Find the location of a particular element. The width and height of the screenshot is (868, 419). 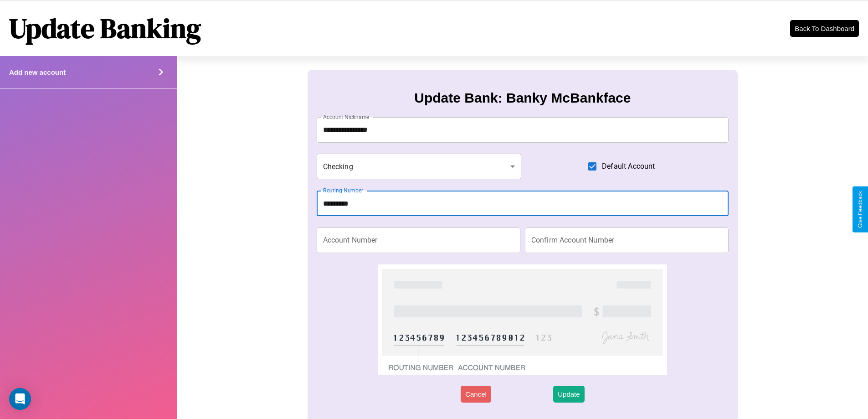

button: Cancel is located at coordinates (475, 393).